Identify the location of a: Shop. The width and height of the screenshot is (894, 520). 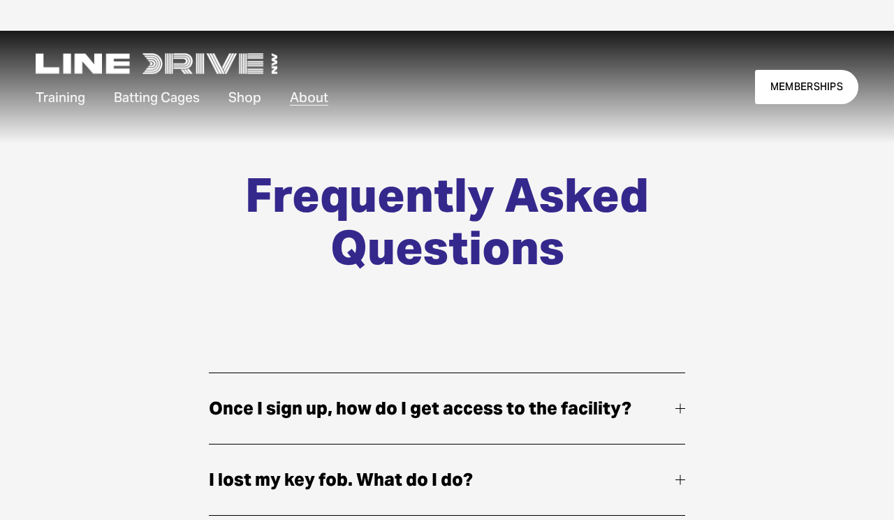
(245, 97).